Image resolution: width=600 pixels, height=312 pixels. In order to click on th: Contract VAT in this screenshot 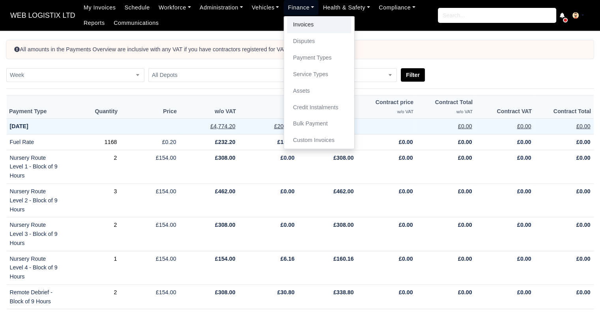, I will do `click(505, 107)`.